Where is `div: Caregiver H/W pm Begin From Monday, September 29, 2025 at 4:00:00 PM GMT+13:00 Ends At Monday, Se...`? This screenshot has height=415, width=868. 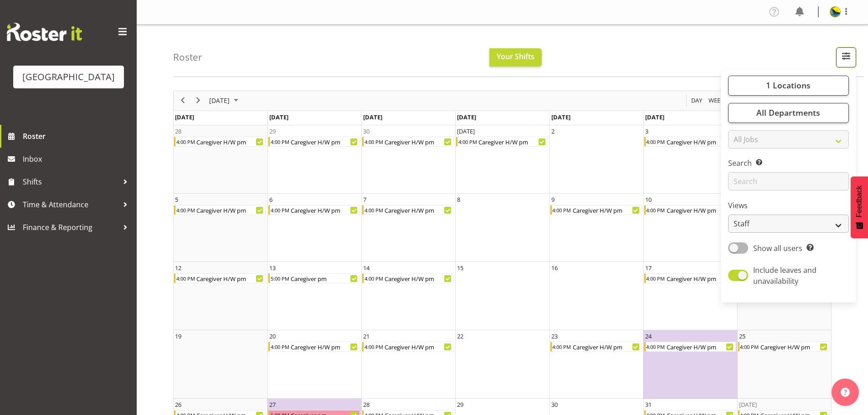 div: Caregiver H/W pm Begin From Monday, September 29, 2025 at 4:00:00 PM GMT+13:00 Ends At Monday, Se... is located at coordinates (314, 141).